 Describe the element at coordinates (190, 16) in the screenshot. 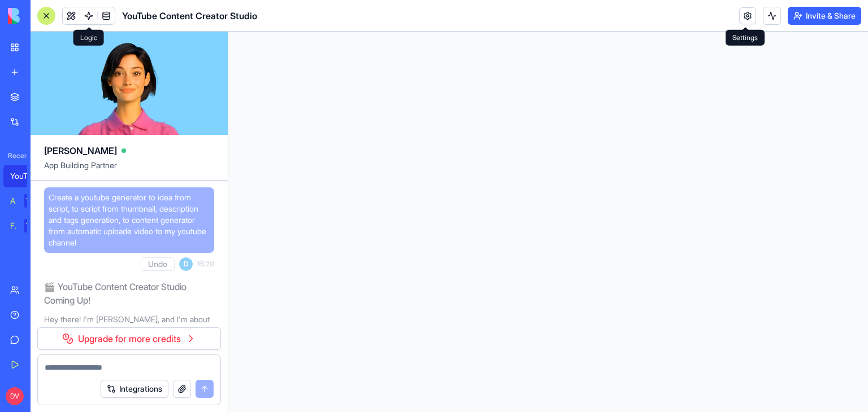

I see `span: YouTube Content Creator Studio` at that location.